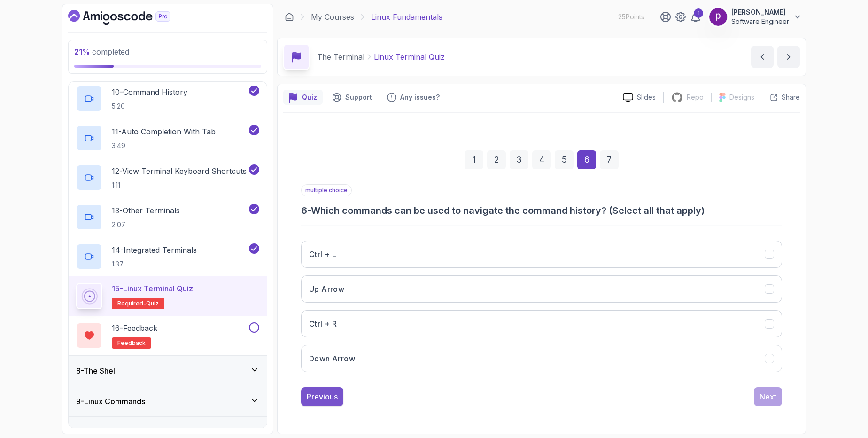 The width and height of the screenshot is (868, 438). What do you see at coordinates (322, 397) in the screenshot?
I see `div: Previous` at bounding box center [322, 397].